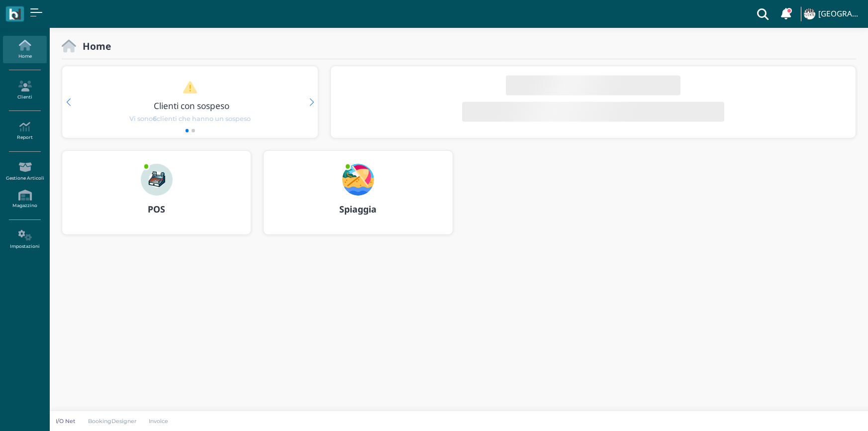 The height and width of the screenshot is (431, 868). What do you see at coordinates (68, 102) in the screenshot?
I see `div: Previous slide` at bounding box center [68, 102].